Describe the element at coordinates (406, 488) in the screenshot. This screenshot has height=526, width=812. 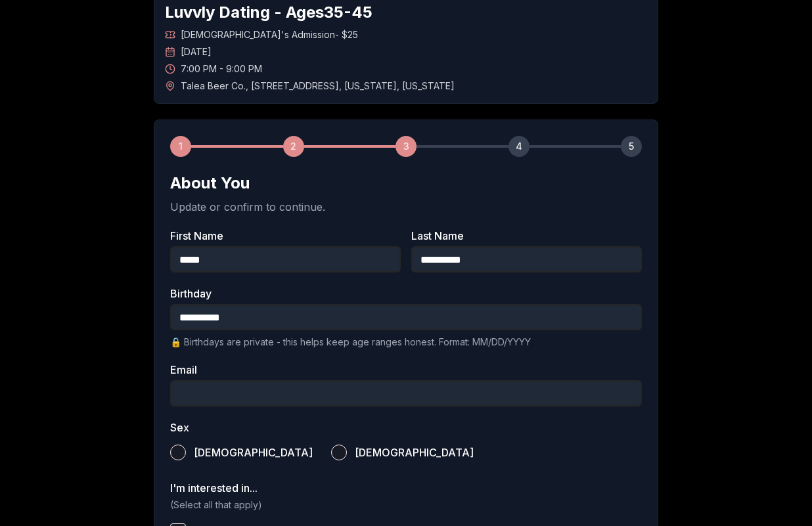
I see `label: I'm interested in...` at that location.